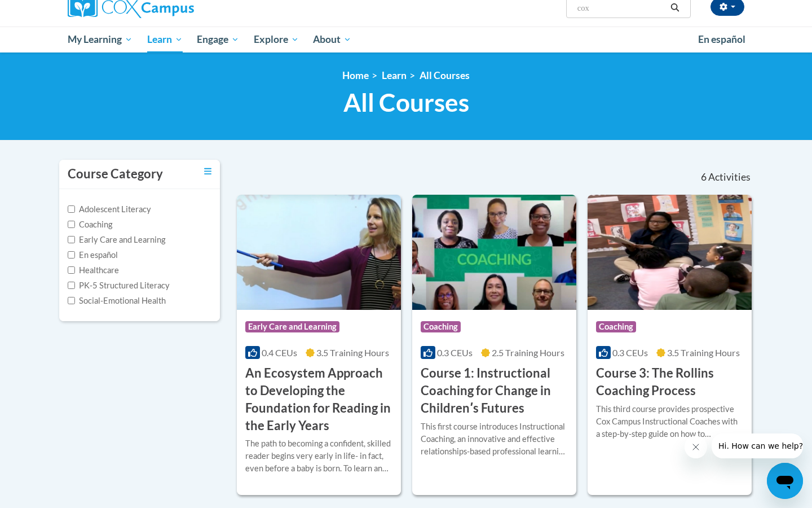  Describe the element at coordinates (730, 178) in the screenshot. I see `span: Activities` at that location.